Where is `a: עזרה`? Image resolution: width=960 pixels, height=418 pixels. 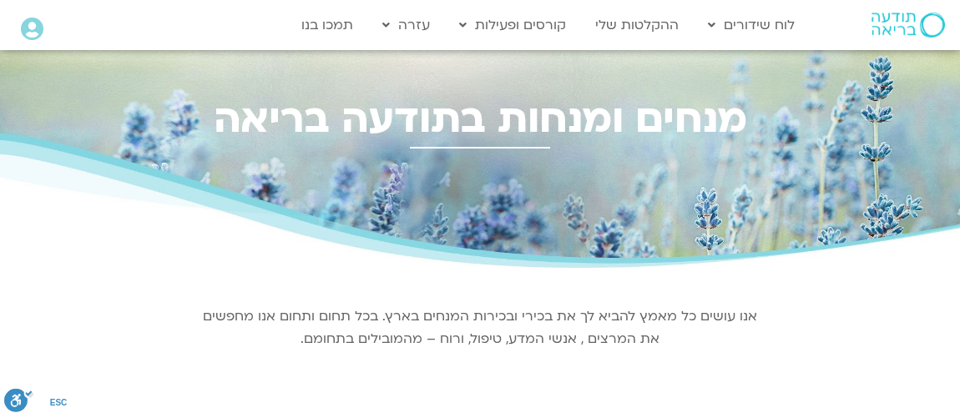 a: עזרה is located at coordinates (406, 25).